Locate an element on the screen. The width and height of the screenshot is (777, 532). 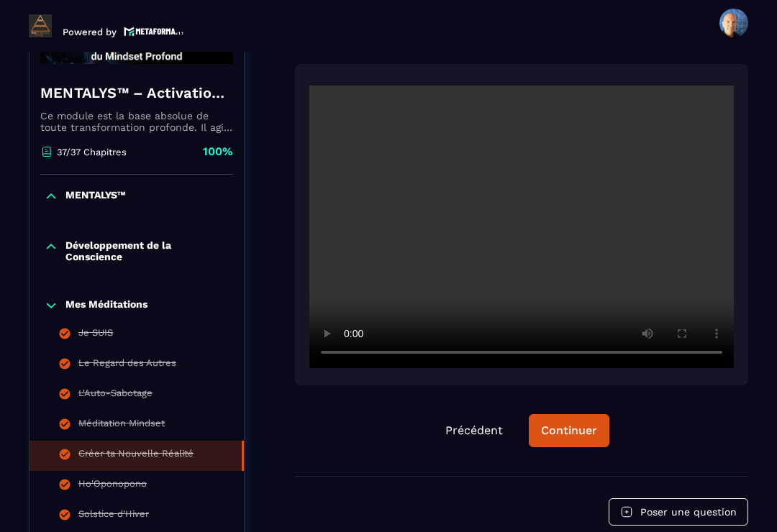
div: Créer ta Nouvelle Réalité is located at coordinates (136, 456).